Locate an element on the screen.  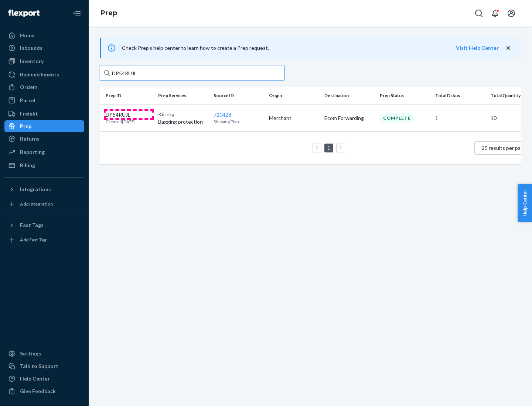
th: Destination is located at coordinates (349, 96).